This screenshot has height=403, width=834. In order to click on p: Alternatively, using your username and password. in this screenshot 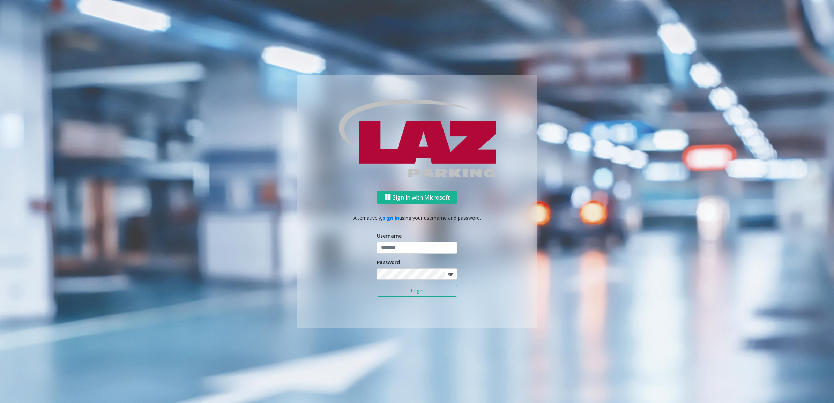, I will do `click(417, 218)`.